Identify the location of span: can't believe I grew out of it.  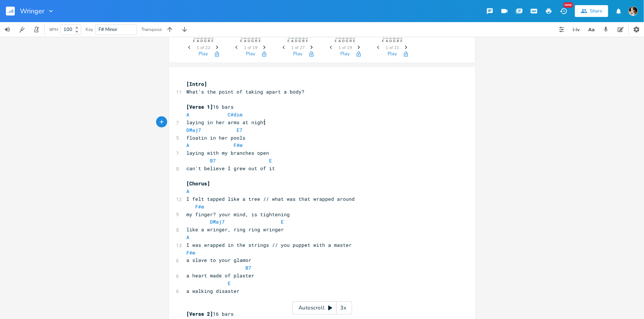
(231, 168).